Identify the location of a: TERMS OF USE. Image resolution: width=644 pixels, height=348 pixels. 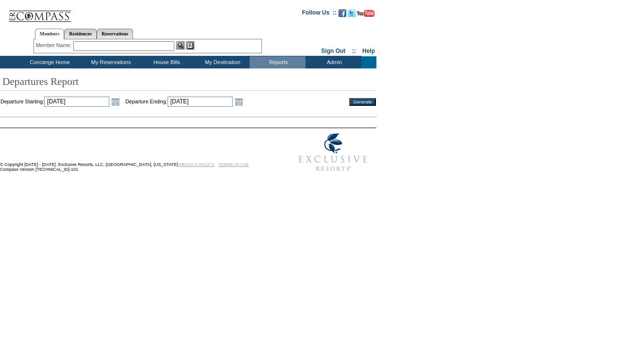
(233, 165).